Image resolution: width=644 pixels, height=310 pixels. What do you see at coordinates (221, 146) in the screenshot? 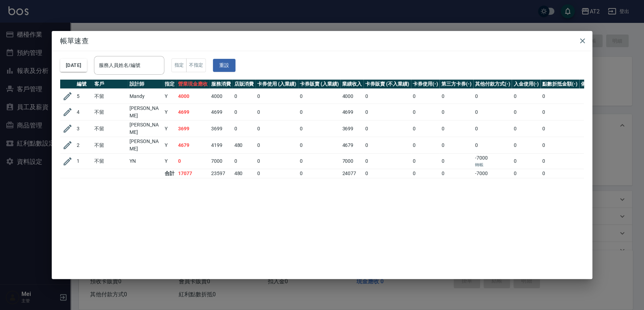
I see `td: 4199` at bounding box center [221, 146].